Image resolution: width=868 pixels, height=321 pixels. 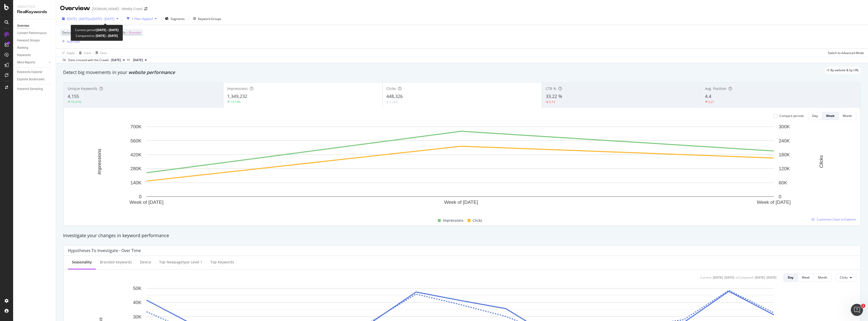 What do you see at coordinates (137, 302) in the screenshot?
I see `text: 40K` at bounding box center [137, 302].